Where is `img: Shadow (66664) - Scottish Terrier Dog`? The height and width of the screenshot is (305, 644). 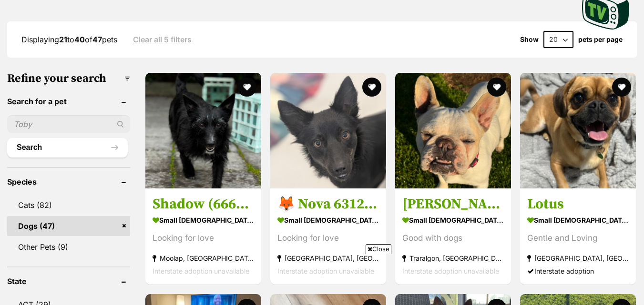 img: Shadow (66664) - Scottish Terrier Dog is located at coordinates (203, 130).